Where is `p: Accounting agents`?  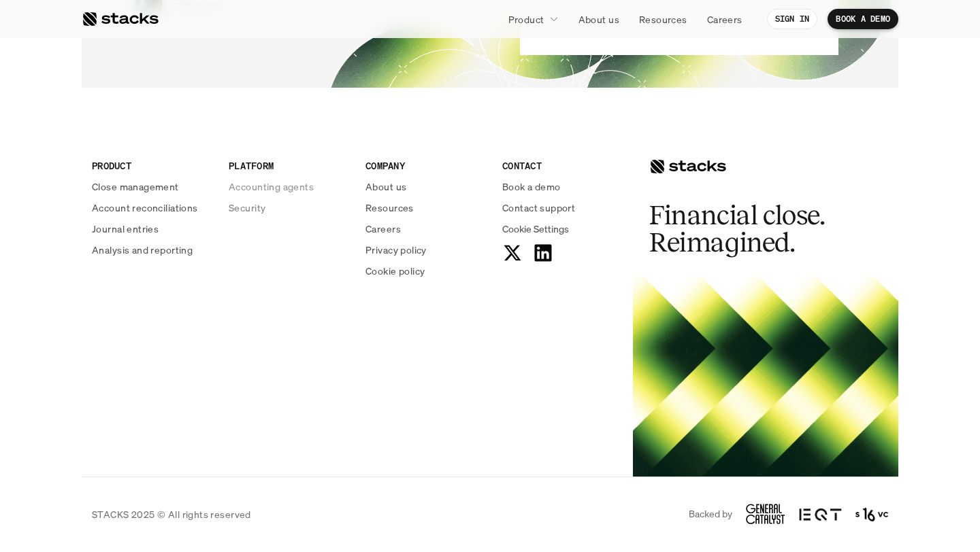
p: Accounting agents is located at coordinates (271, 186).